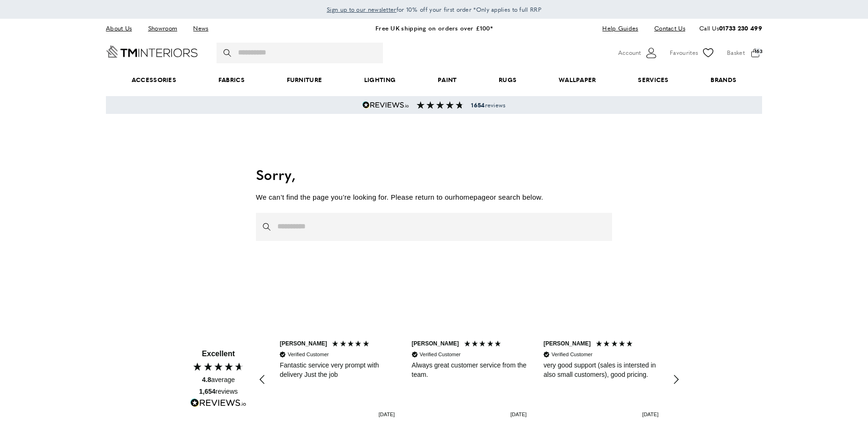 The image size is (868, 427). Describe the element at coordinates (676, 380) in the screenshot. I see `div: REVIEWS.io Carousel Scroll Right` at that location.